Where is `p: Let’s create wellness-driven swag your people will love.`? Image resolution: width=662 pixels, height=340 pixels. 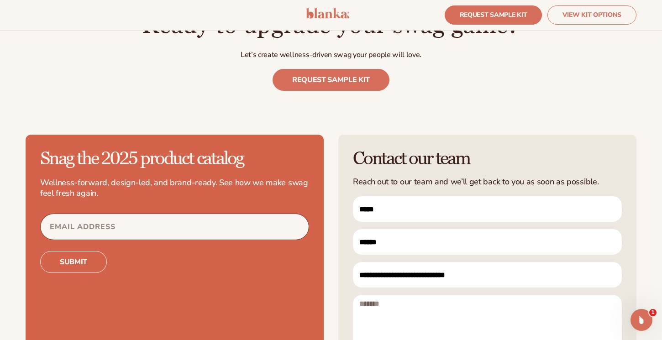
p: Let’s create wellness-driven swag your people will love. is located at coordinates (331, 55).